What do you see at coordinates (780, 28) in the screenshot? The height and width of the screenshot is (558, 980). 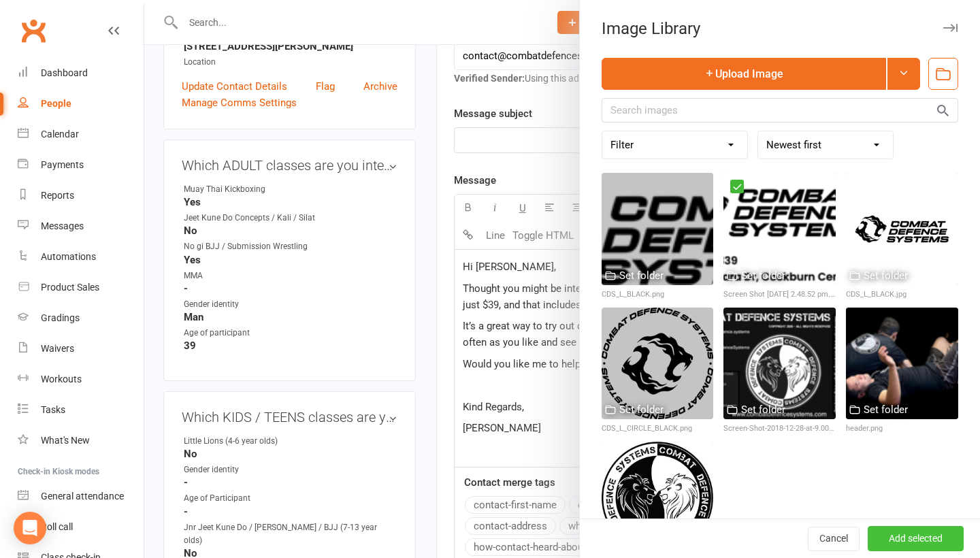 I see `div: Image Library` at bounding box center [780, 28].